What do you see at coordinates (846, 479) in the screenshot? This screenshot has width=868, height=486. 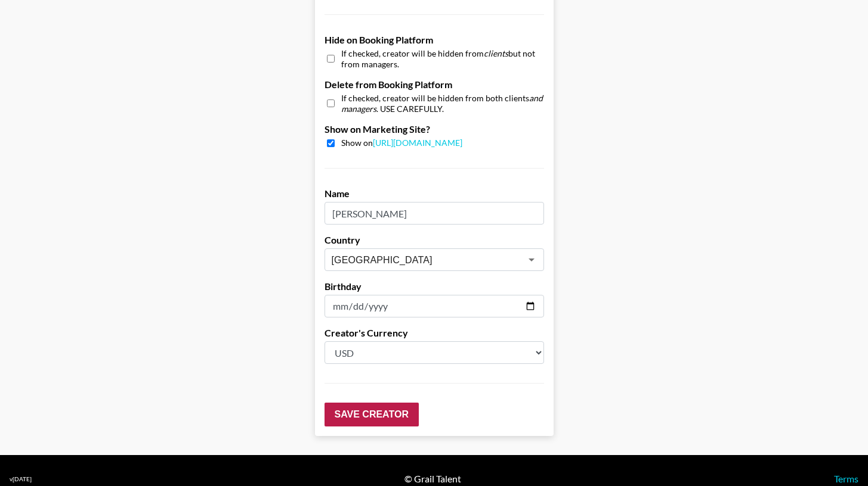 I see `a: Terms` at bounding box center [846, 479].